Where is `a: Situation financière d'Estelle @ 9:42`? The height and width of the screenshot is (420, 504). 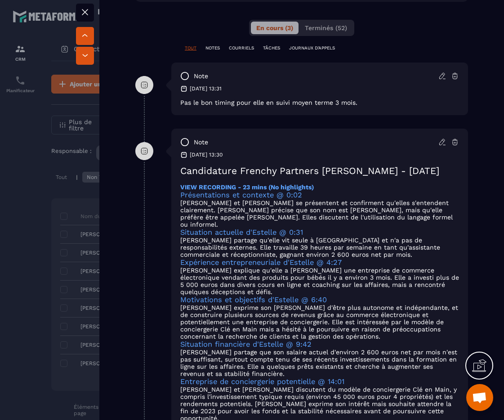 a: Situation financière d'Estelle @ 9:42 is located at coordinates (246, 344).